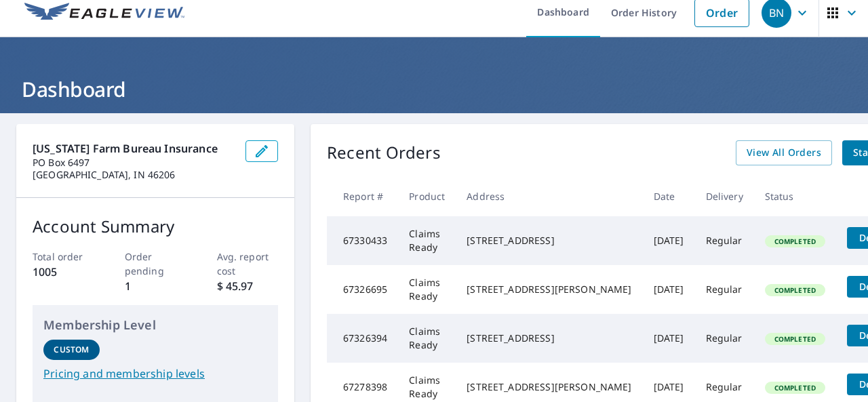 Image resolution: width=868 pixels, height=402 pixels. What do you see at coordinates (63, 256) in the screenshot?
I see `p: Total order` at bounding box center [63, 256].